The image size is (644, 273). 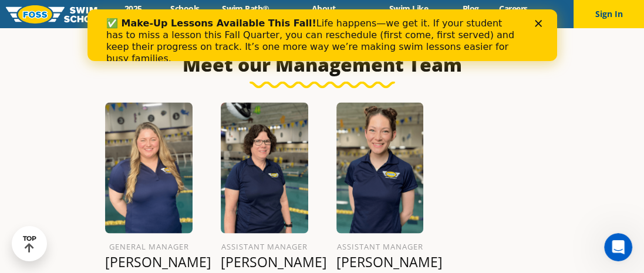 I want to click on a: Schools, so click(x=185, y=8).